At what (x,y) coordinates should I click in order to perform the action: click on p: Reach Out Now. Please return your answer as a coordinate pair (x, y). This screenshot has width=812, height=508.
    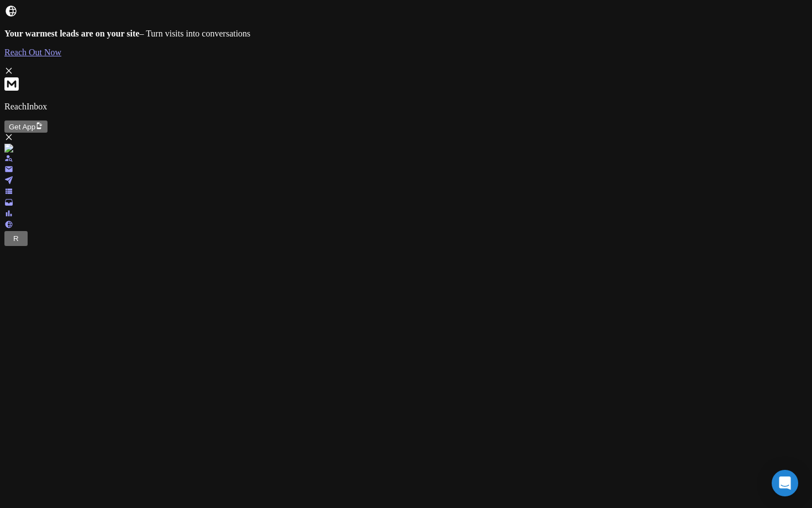
    Looking at the image, I should click on (406, 53).